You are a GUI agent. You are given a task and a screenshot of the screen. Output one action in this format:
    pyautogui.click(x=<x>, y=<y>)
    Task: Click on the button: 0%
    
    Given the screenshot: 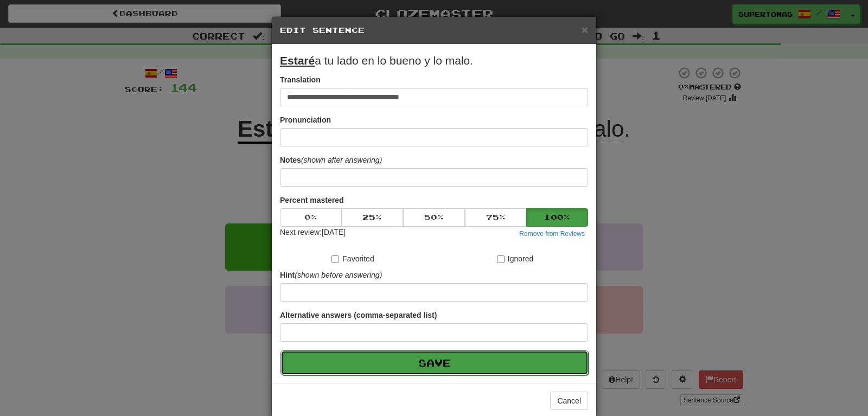 What is the action you would take?
    pyautogui.click(x=311, y=218)
    